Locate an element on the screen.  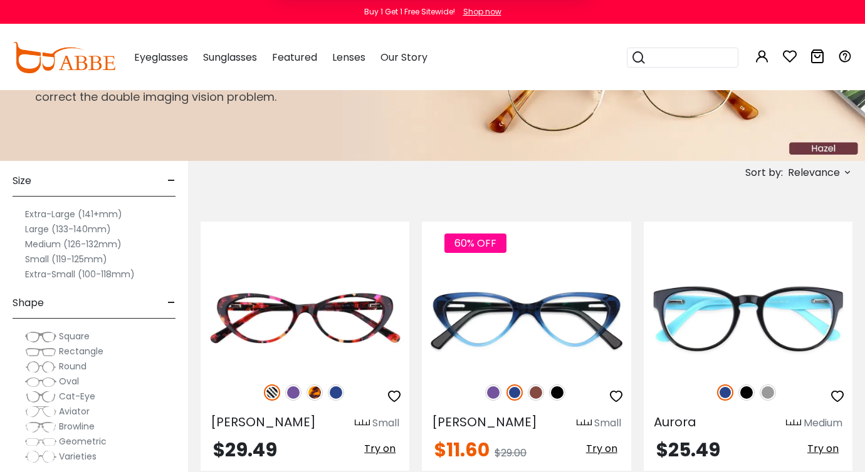
img: Gray is located at coordinates (768, 393).